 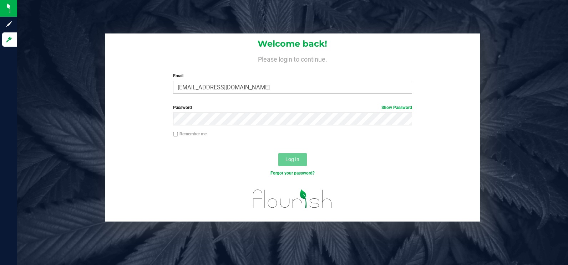 I want to click on a: Forgot your password?, so click(x=293, y=173).